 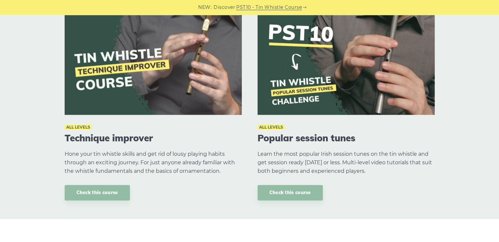 I want to click on a: PST10 - Tin Whistle Course, so click(x=269, y=7).